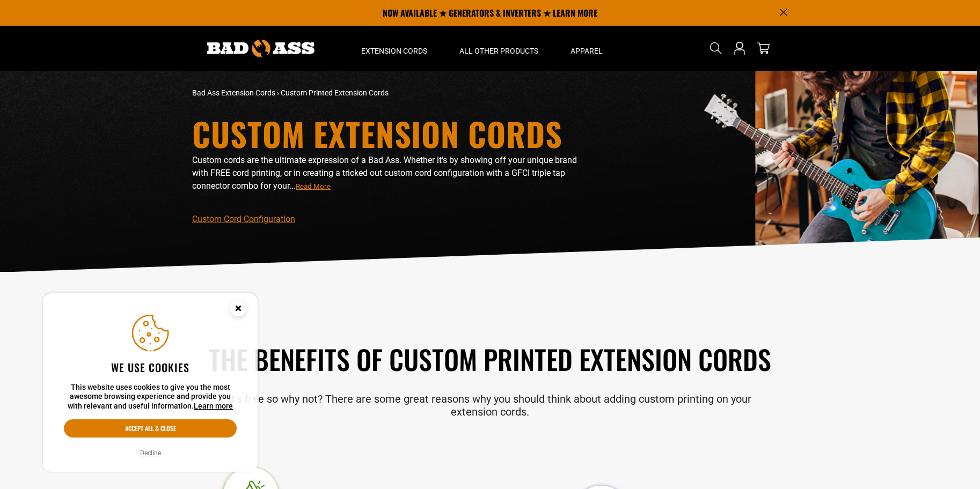 This screenshot has width=980, height=489. Describe the element at coordinates (261, 48) in the screenshot. I see `img: Bad Ass Extension Cords` at that location.